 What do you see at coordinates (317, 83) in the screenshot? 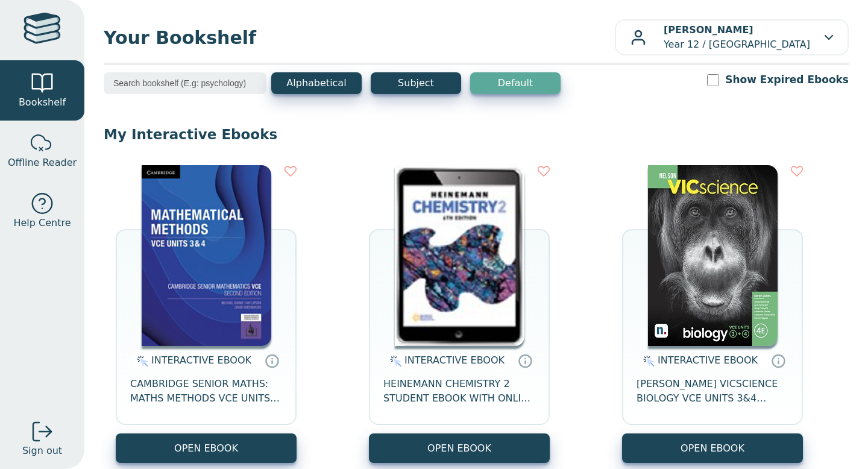
I see `button: Alphabetical` at bounding box center [317, 83].